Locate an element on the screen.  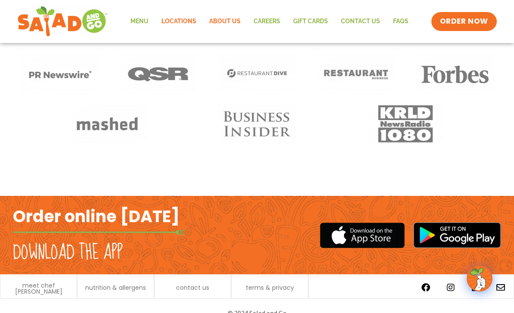
a: About Us is located at coordinates (225, 22).